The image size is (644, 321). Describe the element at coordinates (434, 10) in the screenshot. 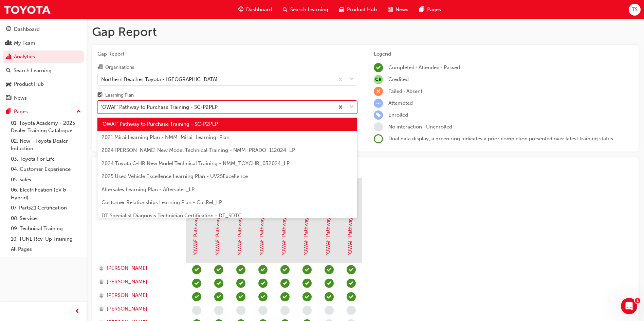

I see `span: Pages` at that location.